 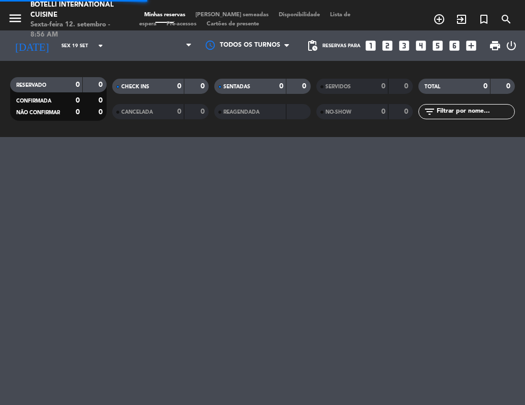 I want to click on i: filter_list, so click(x=429, y=112).